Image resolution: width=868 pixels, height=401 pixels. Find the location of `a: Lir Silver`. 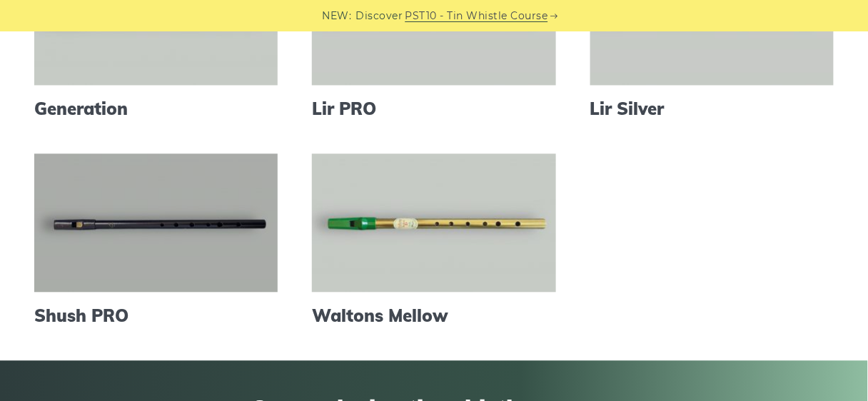

a: Lir Silver is located at coordinates (712, 109).